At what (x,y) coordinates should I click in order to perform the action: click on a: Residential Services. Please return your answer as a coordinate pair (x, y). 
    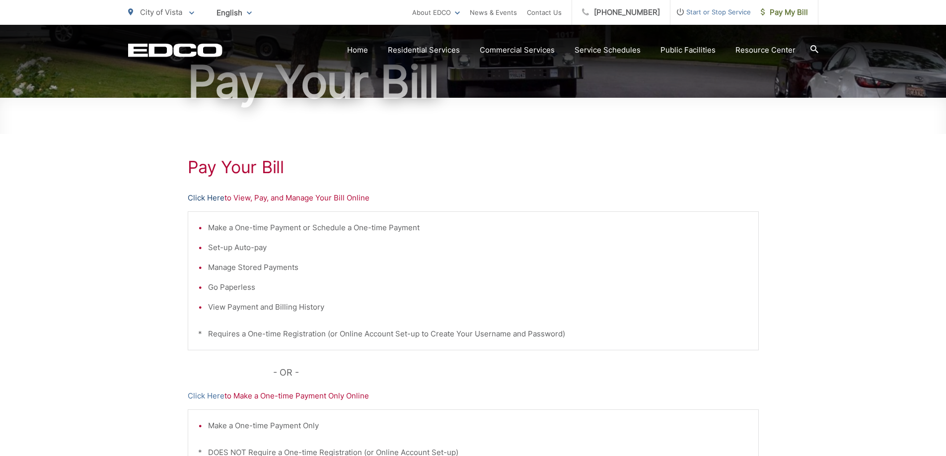
    Looking at the image, I should click on (424, 50).